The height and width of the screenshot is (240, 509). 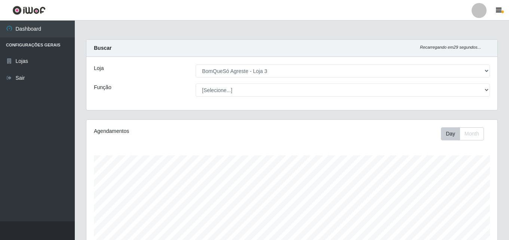 I want to click on div: Toolbar with button groups, so click(x=465, y=133).